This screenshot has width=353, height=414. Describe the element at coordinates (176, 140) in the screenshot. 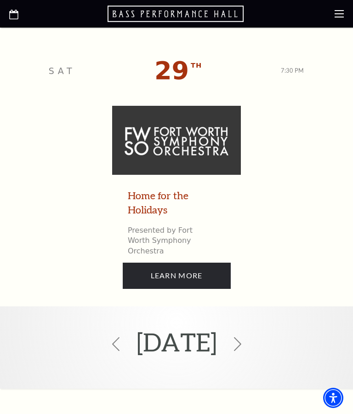

I see `img: Home for the Holidays` at that location.